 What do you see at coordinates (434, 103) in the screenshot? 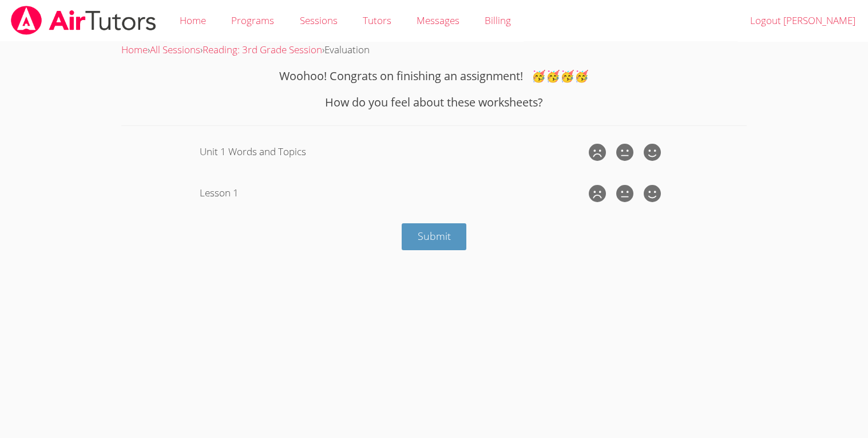
I see `h3: How do you feel about these worksheets?` at bounding box center [434, 103].